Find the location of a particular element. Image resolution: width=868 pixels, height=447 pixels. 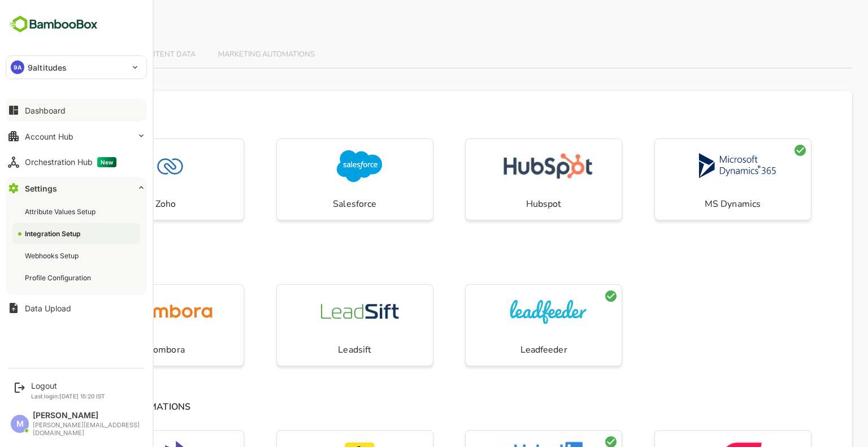

div: 9A is located at coordinates (18, 67).